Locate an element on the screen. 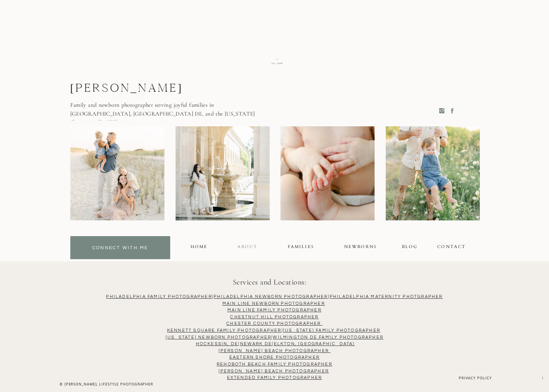 The height and width of the screenshot is (392, 549). div: About is located at coordinates (247, 248).